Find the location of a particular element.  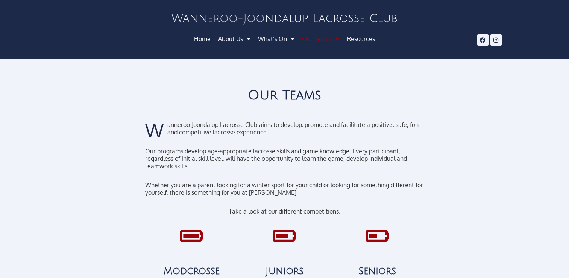

a: About Us is located at coordinates (234, 39).